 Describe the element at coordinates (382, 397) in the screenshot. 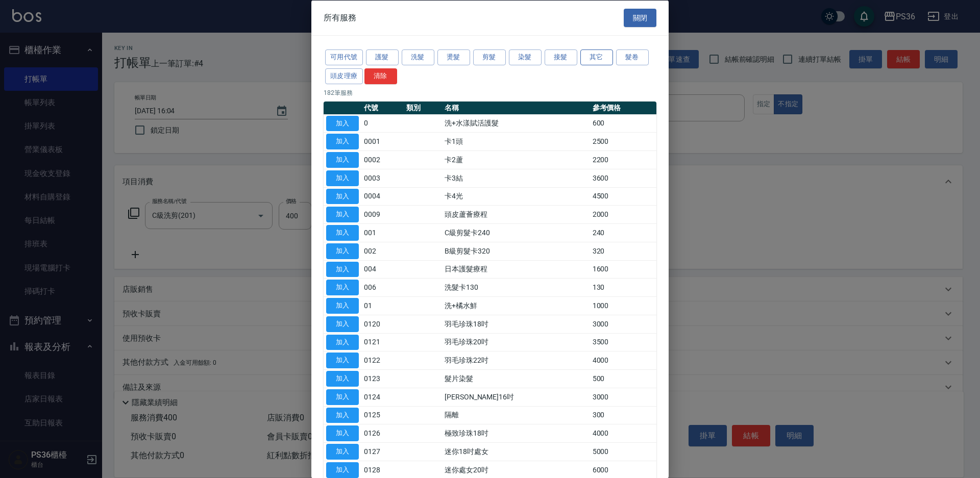

I see `td: 0124` at that location.